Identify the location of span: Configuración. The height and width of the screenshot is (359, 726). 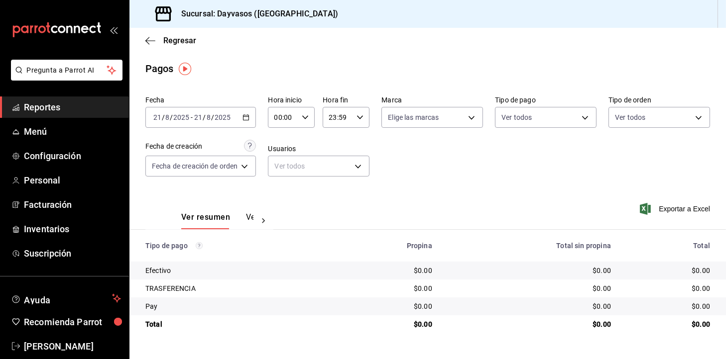
(72, 156).